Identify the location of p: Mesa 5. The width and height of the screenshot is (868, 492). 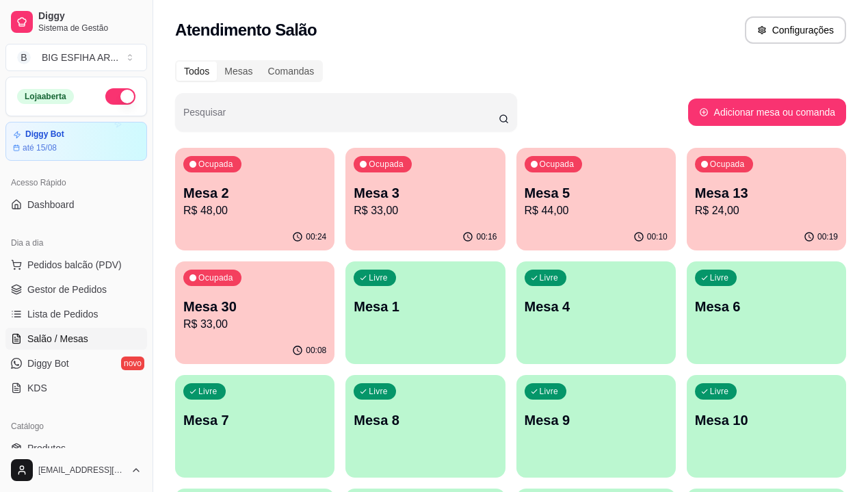
(596, 193).